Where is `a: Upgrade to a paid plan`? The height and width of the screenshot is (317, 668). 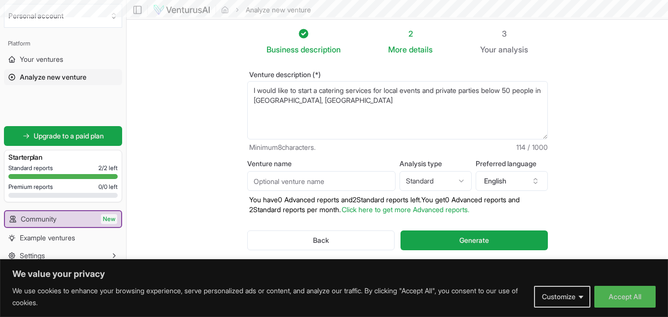 a: Upgrade to a paid plan is located at coordinates (63, 136).